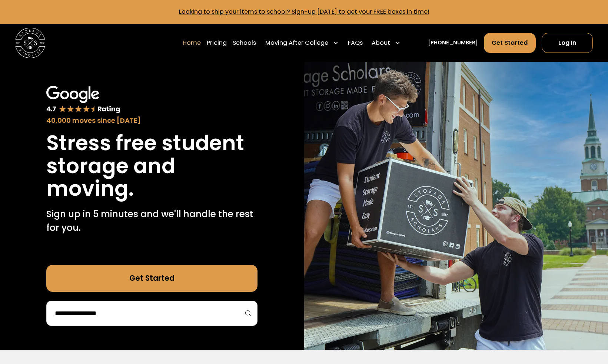 The width and height of the screenshot is (608, 364). I want to click on a: Schools, so click(244, 43).